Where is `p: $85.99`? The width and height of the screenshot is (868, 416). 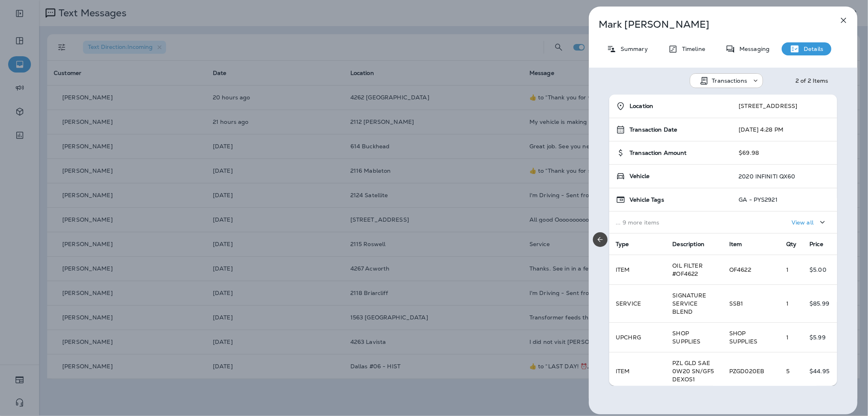 p: $85.99 is located at coordinates (819, 303).